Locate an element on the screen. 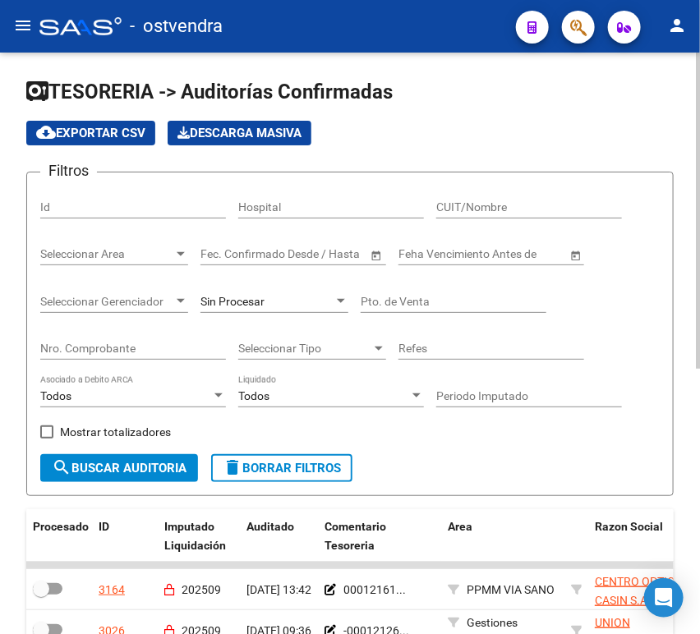  span: Seleccionar Gerenciador is located at coordinates (107, 301).